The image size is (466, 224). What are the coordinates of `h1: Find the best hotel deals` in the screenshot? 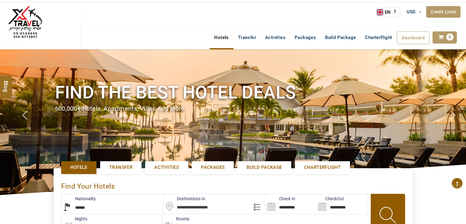 It's located at (233, 92).